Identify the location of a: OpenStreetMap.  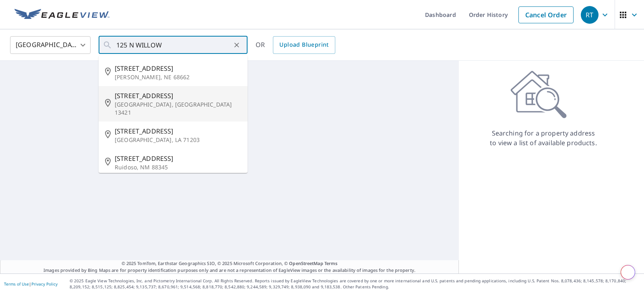
(306, 263).